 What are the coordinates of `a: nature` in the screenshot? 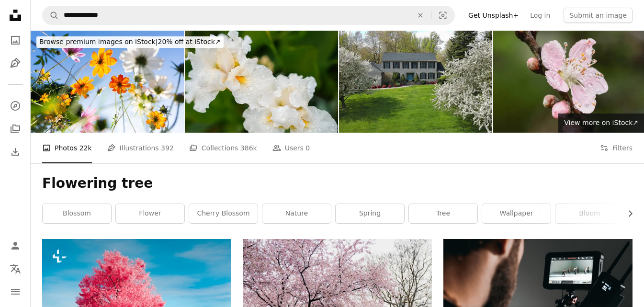 It's located at (296, 214).